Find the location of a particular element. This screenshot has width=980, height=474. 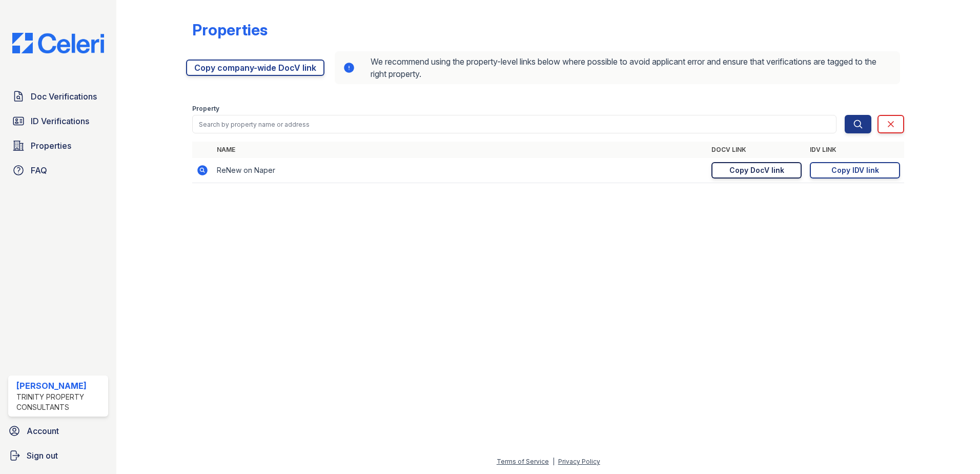

a: Sign out is located at coordinates (58, 456).